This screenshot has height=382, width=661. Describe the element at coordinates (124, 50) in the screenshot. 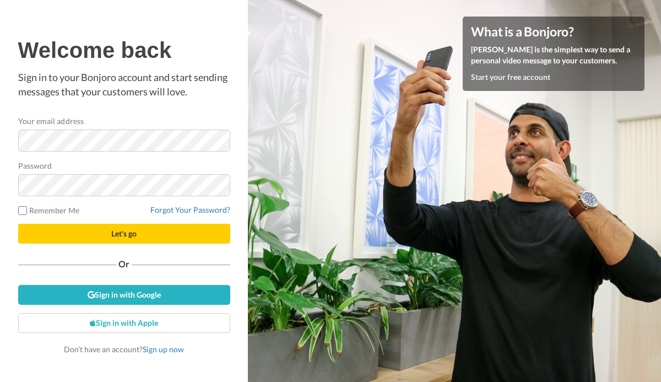

I see `h1: Welcome back` at that location.